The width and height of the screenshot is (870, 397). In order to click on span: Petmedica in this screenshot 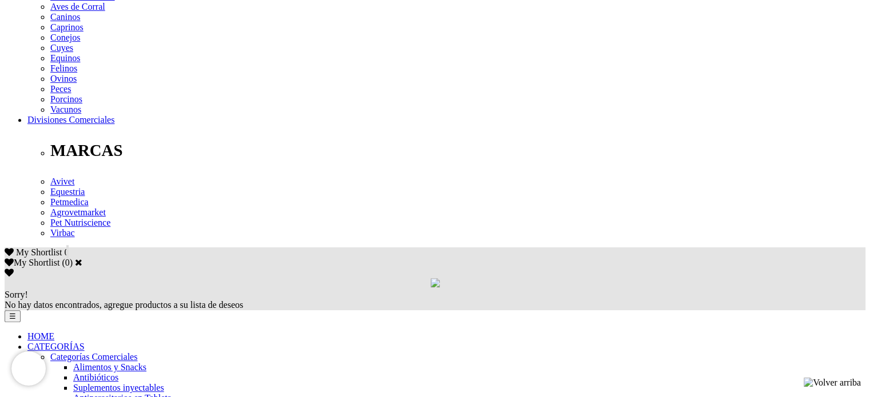, I will do `click(69, 202)`.